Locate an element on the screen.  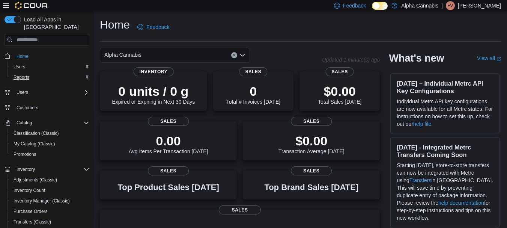
a: Reports is located at coordinates (21, 77).